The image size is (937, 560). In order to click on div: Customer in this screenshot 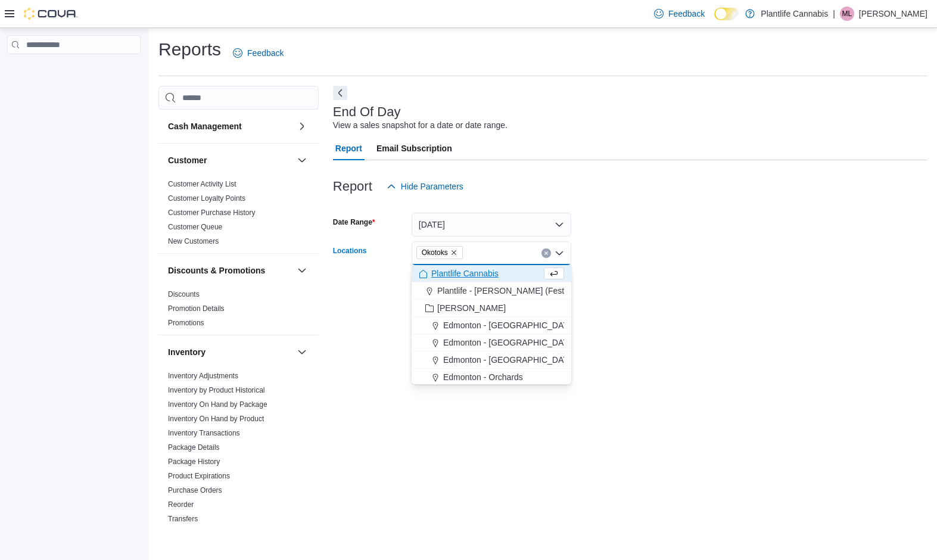, I will do `click(238, 215)`.